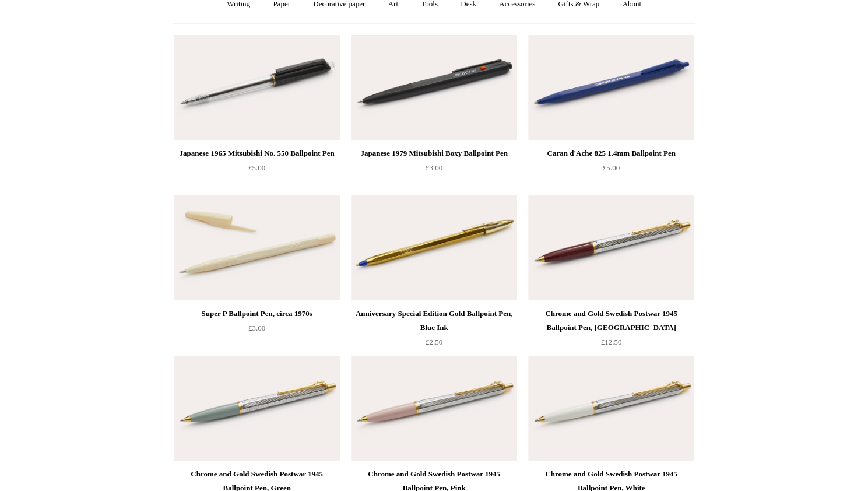 The image size is (868, 491). Describe the element at coordinates (434, 321) in the screenshot. I see `div: Anniversary Special Edition Gold Ballpoint Pen, Blue Ink` at that location.